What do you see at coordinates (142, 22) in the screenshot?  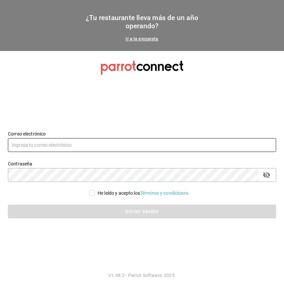 I see `h1: ¿Tu restaurante lleva más de un año operando?` at bounding box center [142, 22].